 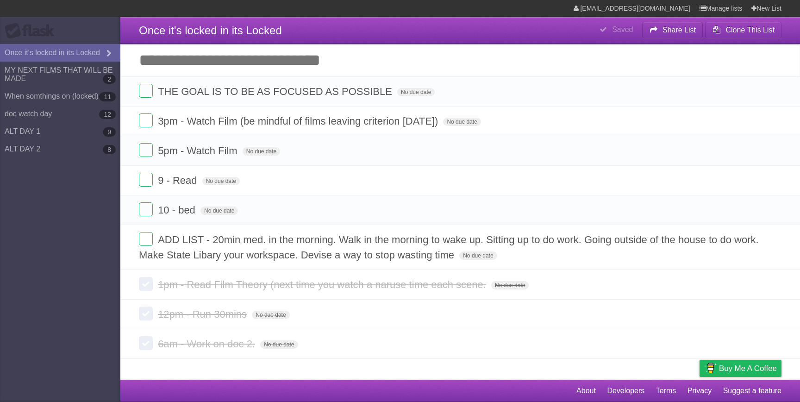 What do you see at coordinates (109, 132) in the screenshot?
I see `b: 9` at bounding box center [109, 132].